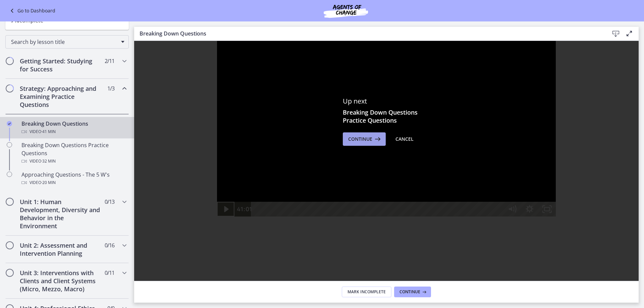 The image size is (644, 308). Describe the element at coordinates (91, 269) in the screenshot. I see `button: Play Video` at that location.